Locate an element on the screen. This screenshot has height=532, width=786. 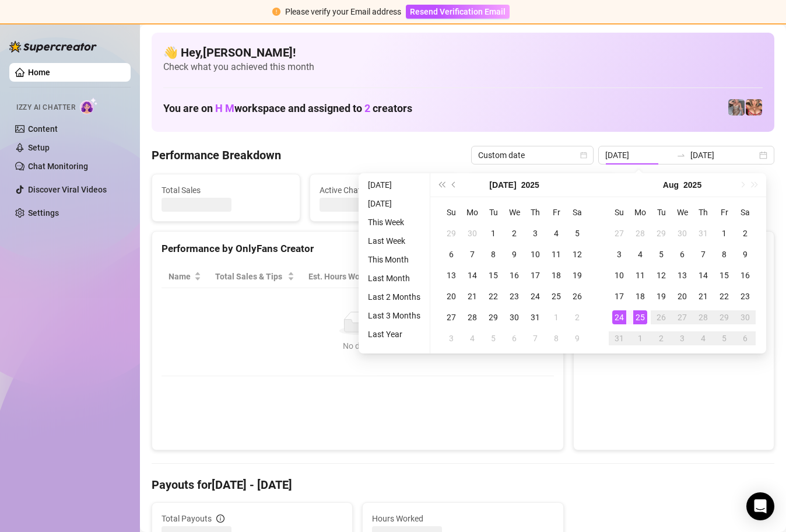
a: Settings is located at coordinates (44, 213).